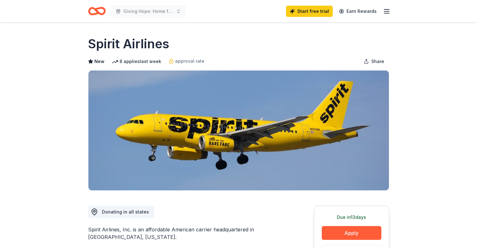  I want to click on a: approval rate, so click(187, 61).